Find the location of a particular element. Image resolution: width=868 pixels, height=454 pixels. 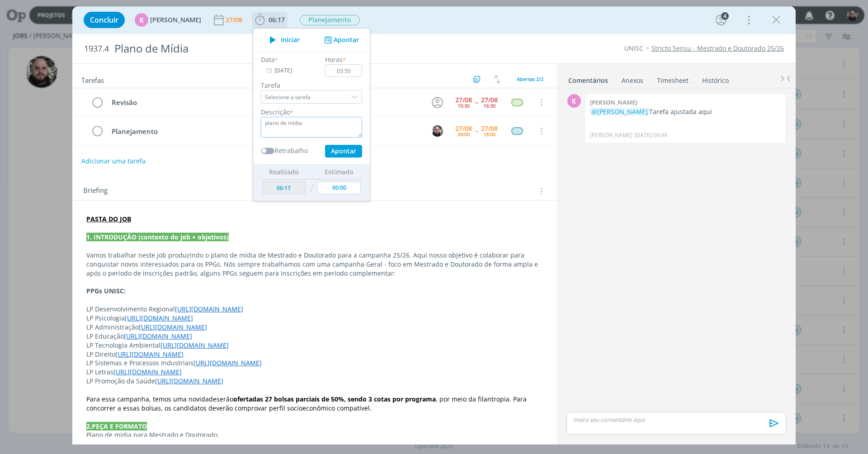

label: Data is located at coordinates (268, 60).